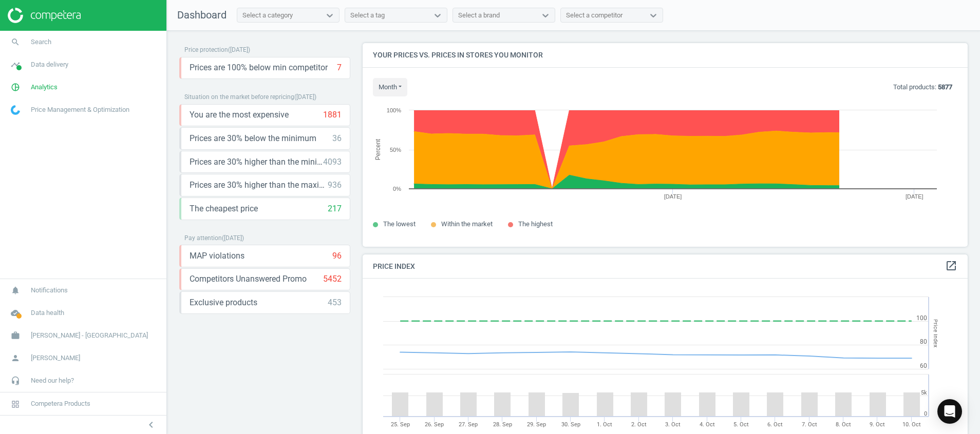  I want to click on span: The cheapest price, so click(224, 209).